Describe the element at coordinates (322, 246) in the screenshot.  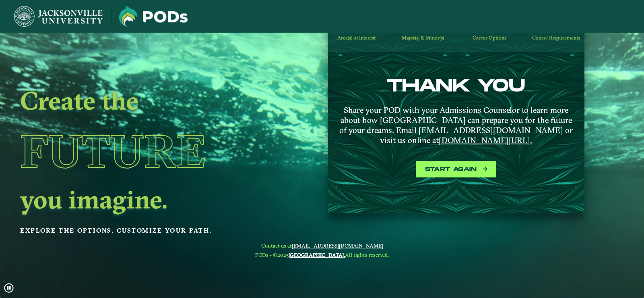
I see `span: Contact us at` at that location.